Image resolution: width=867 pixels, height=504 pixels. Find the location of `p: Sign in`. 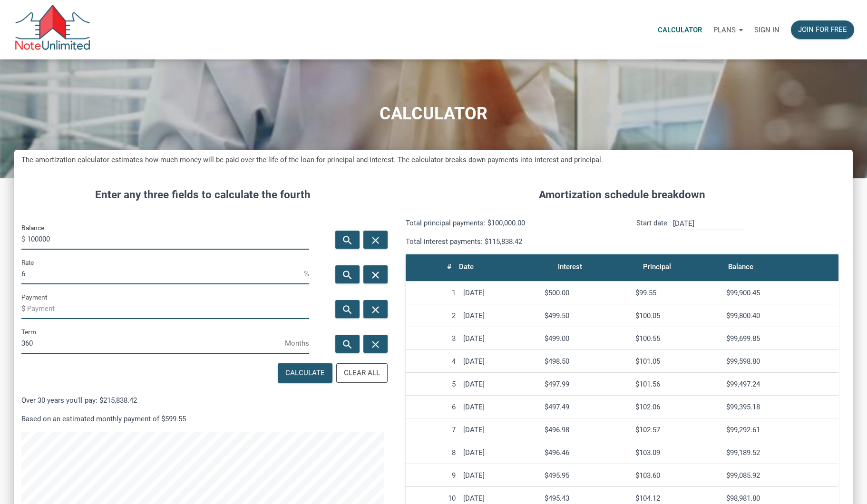

p: Sign in is located at coordinates (767, 30).